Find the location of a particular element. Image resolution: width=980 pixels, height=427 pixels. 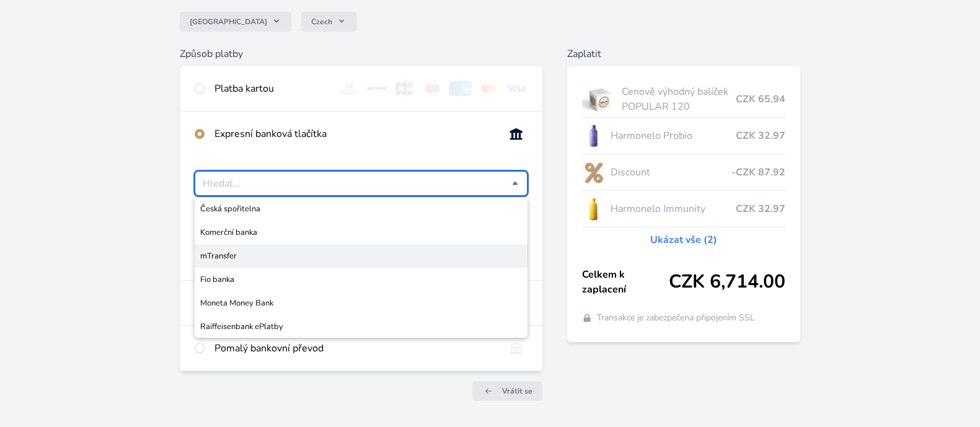

span: Česká spořitelna is located at coordinates (361, 209).